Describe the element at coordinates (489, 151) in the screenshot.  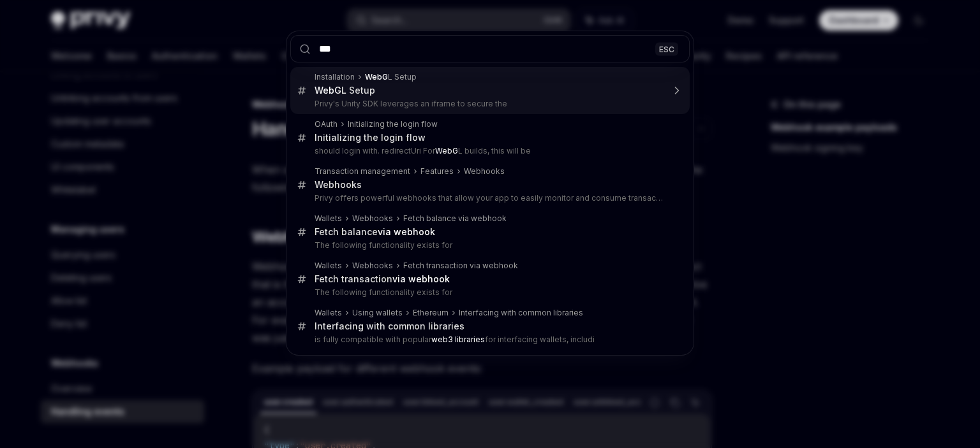
I see `p: should login with. redirectUri For L builds, this will be` at that location.